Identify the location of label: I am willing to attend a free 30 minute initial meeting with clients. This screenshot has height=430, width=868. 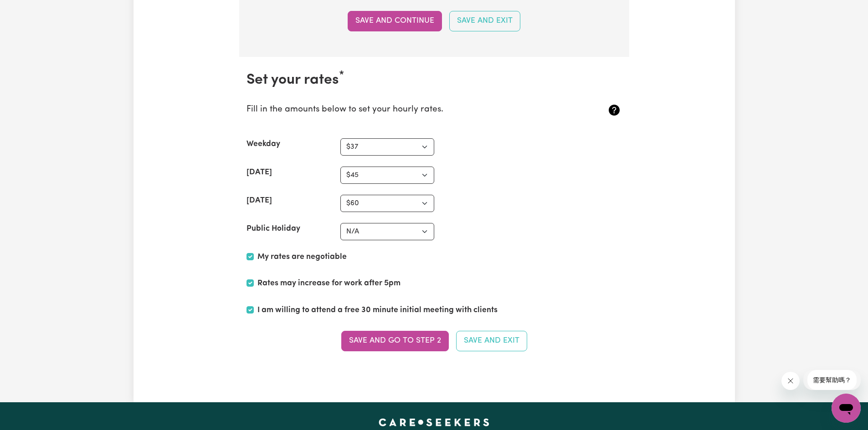
(377, 311).